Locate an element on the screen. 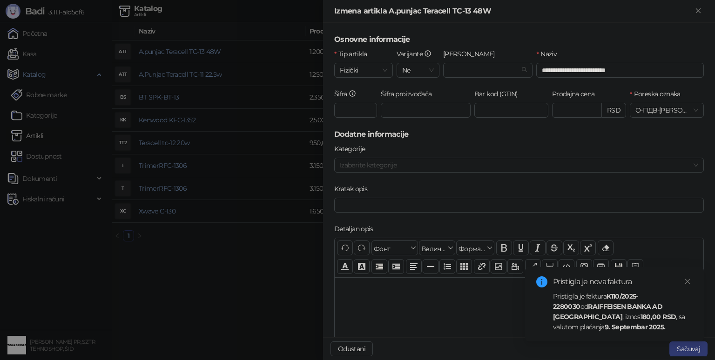 The height and width of the screenshot is (360, 715). button: Боја текста is located at coordinates (345, 267).